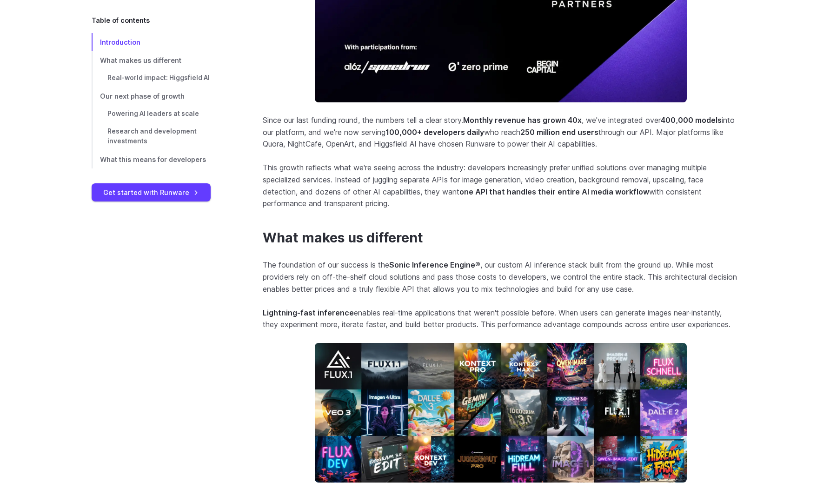 This screenshot has width=830, height=483. What do you see at coordinates (435, 132) in the screenshot?
I see `strong: 100,000+ developers daily` at bounding box center [435, 132].